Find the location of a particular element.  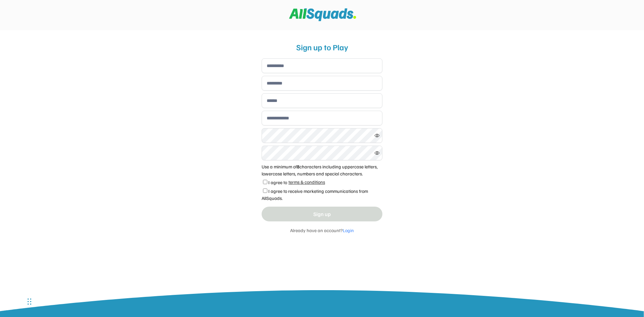

div: Already have an account? is located at coordinates (322, 231).